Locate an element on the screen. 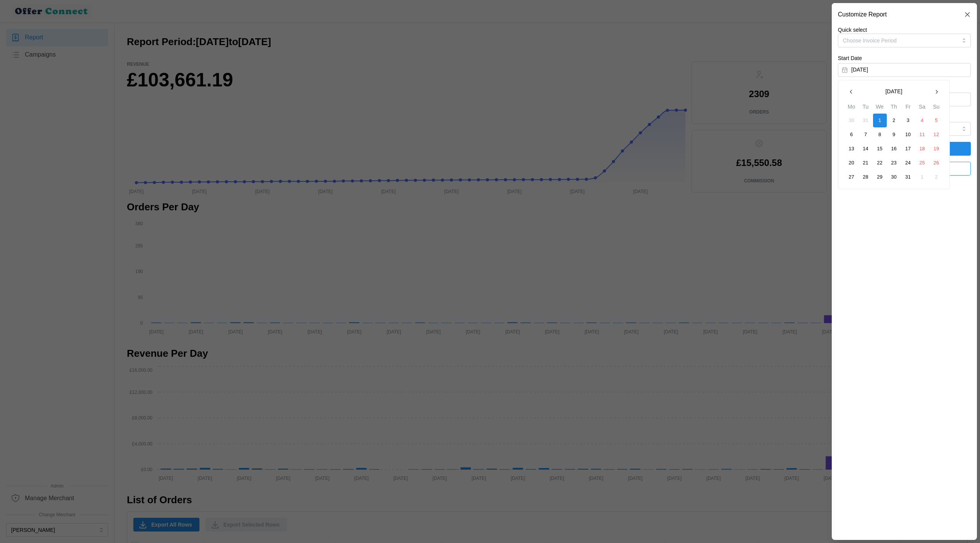  button: 21 January 2025 is located at coordinates (866, 163).